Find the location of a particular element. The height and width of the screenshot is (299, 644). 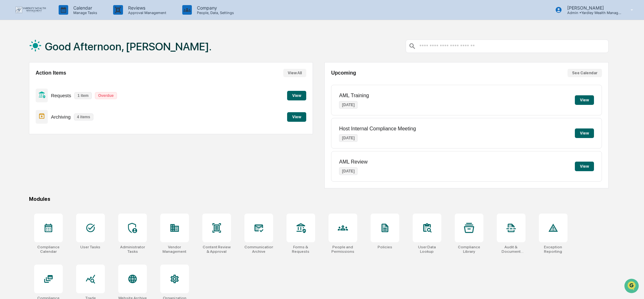

p: Approval Management is located at coordinates (146, 13).